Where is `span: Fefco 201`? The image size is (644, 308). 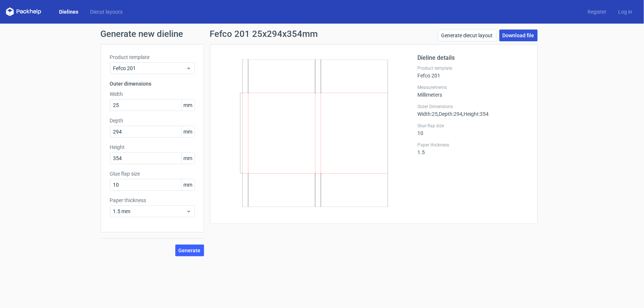 span: Fefco 201 is located at coordinates (149, 69).